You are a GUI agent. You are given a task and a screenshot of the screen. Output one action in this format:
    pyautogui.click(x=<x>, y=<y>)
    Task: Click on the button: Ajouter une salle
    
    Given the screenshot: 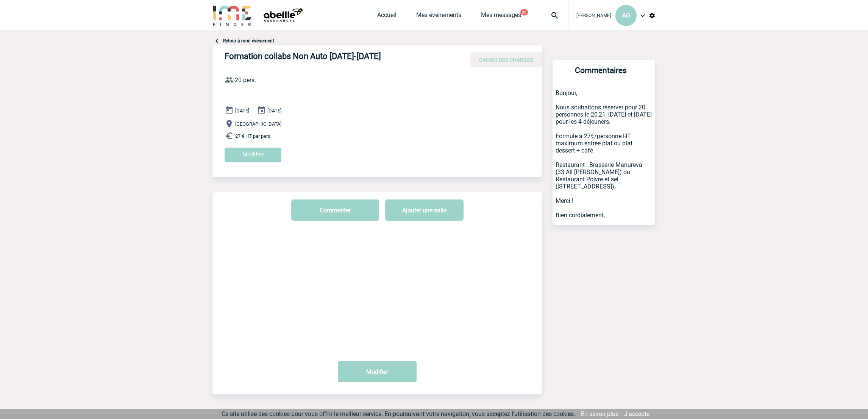 What is the action you would take?
    pyautogui.click(x=424, y=211)
    